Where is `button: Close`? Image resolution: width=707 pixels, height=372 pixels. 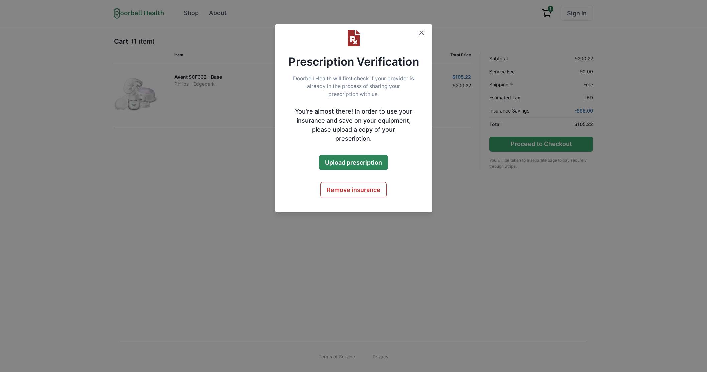
button: Close is located at coordinates (422, 33).